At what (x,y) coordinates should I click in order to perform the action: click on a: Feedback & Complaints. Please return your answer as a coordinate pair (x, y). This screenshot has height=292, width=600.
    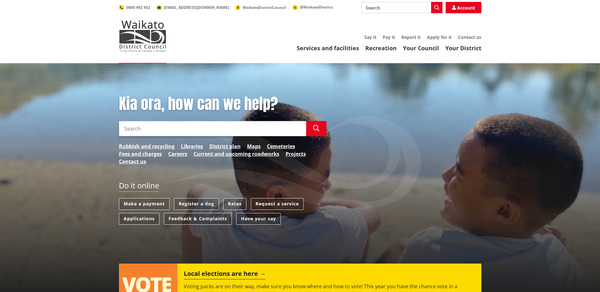
    Looking at the image, I should click on (198, 219).